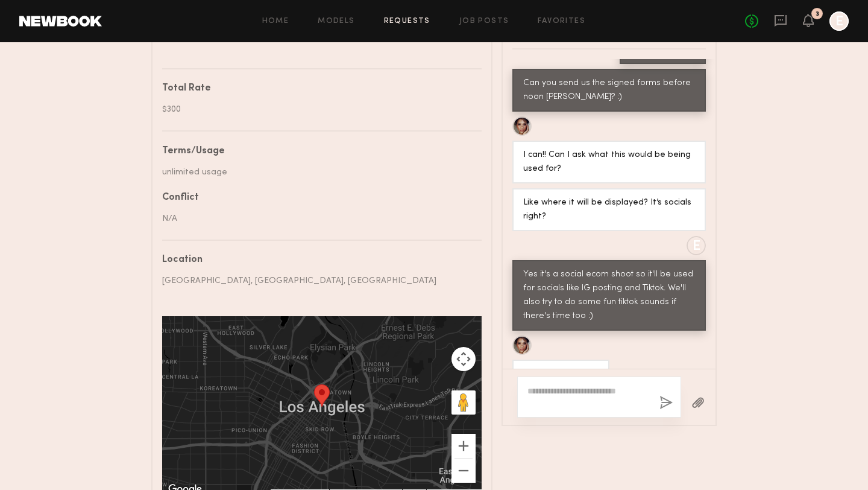 The height and width of the screenshot is (490, 868). Describe the element at coordinates (275, 22) in the screenshot. I see `a: Home` at that location.